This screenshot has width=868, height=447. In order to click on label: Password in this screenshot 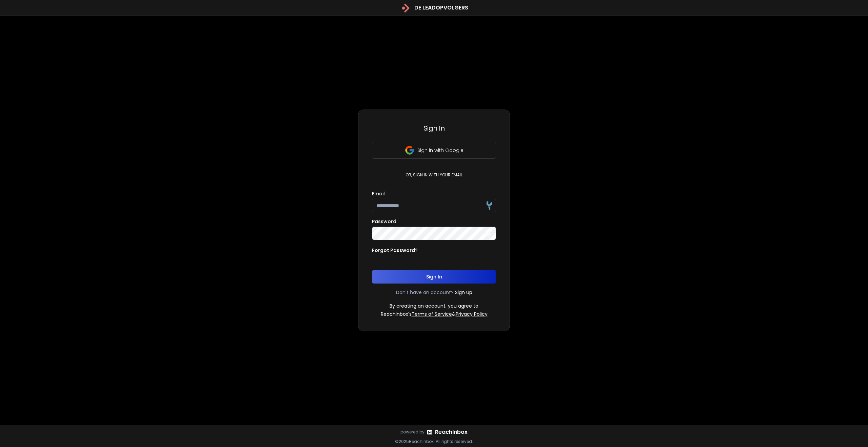, I will do `click(384, 222)`.